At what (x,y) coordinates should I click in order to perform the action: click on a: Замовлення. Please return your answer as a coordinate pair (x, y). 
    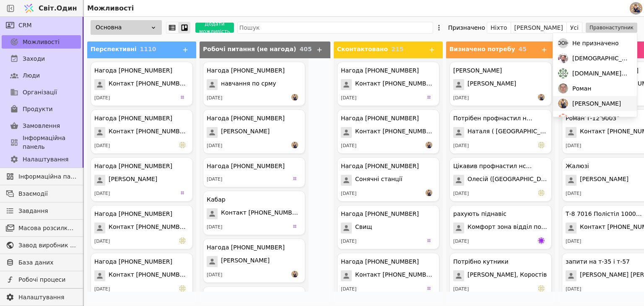
    Looking at the image, I should click on (41, 126).